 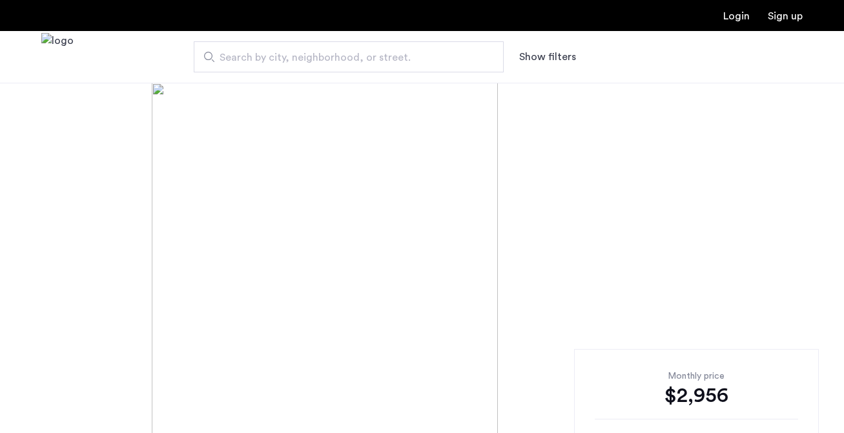 What do you see at coordinates (349, 57) in the screenshot?
I see `input: Apartment Search` at bounding box center [349, 57].